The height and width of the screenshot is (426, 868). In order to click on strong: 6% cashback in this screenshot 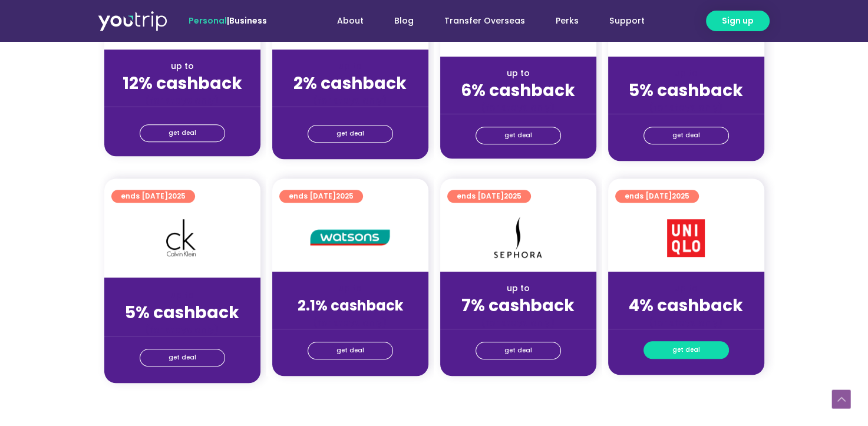, I will do `click(518, 90)`.